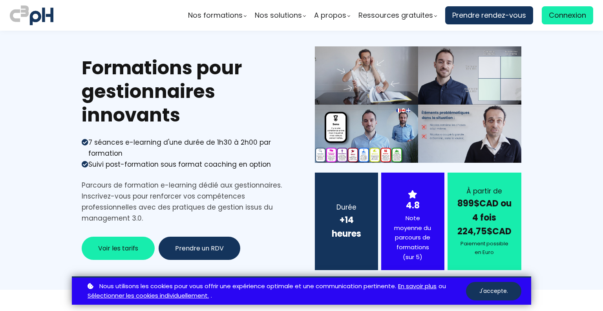 This screenshot has height=311, width=603. I want to click on a: Connexion, so click(568, 15).